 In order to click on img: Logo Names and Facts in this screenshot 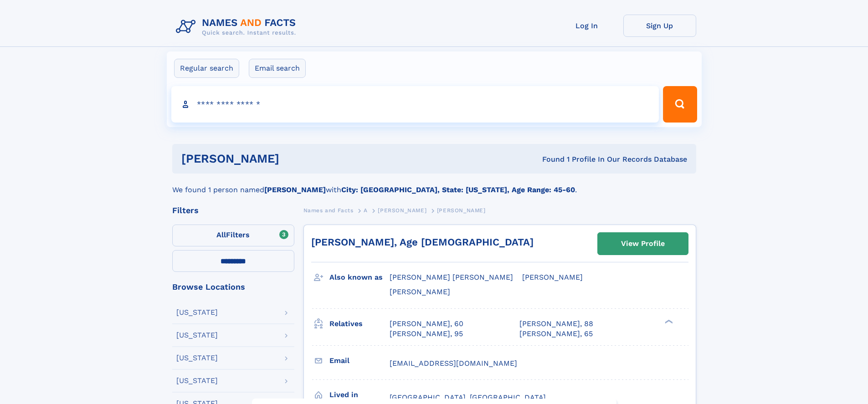, I will do `click(238, 27)`.